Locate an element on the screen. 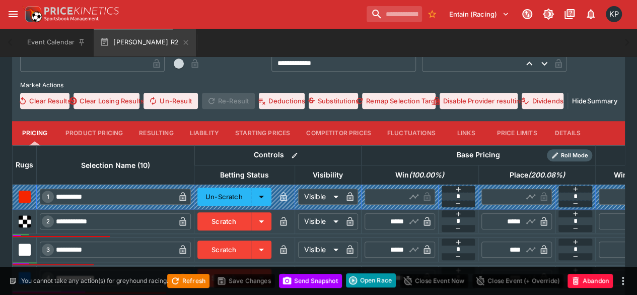 Image resolution: width=637 pixels, height=295 pixels. button: Un-Result is located at coordinates (170, 101).